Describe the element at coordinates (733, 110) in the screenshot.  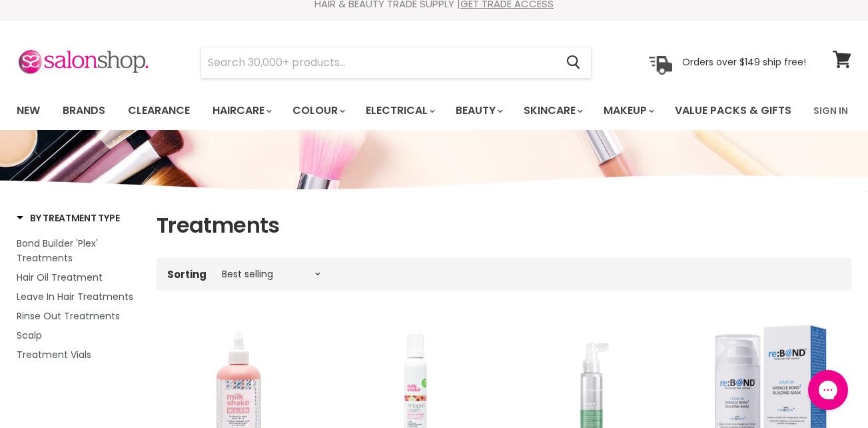
I see `a: Value Packs & Gifts` at that location.